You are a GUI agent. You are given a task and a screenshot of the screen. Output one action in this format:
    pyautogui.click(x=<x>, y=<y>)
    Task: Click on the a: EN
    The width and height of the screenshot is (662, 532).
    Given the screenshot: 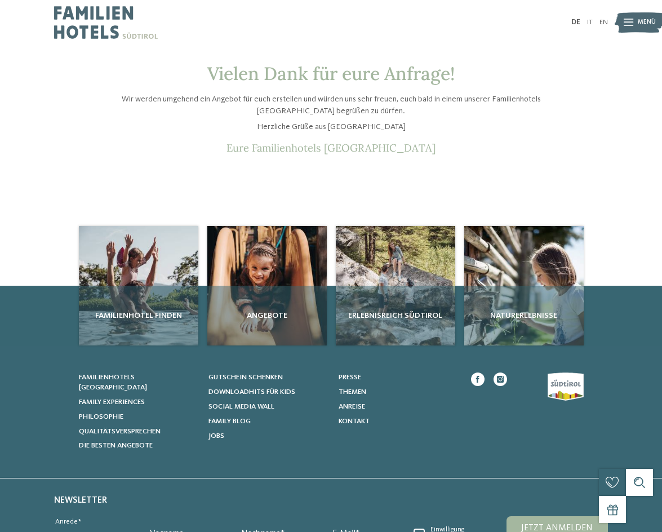 What is the action you would take?
    pyautogui.click(x=604, y=22)
    